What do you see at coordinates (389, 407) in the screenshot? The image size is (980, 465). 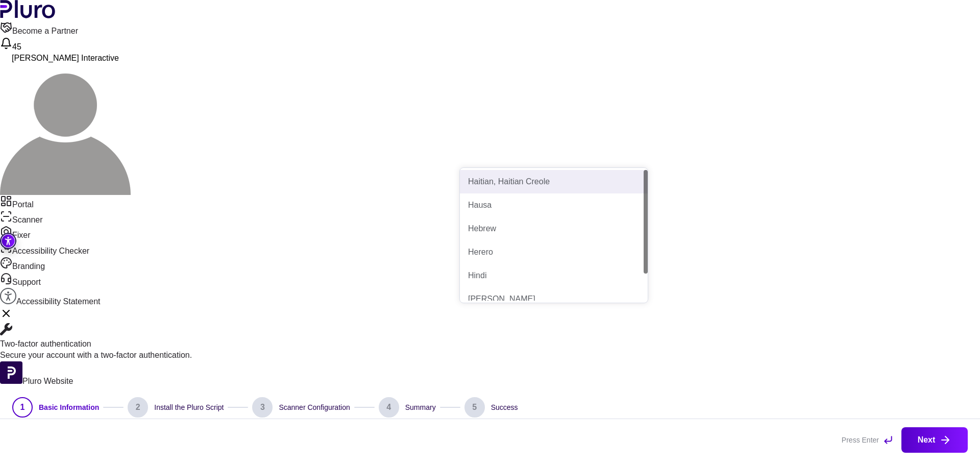 I see `div: 4` at bounding box center [389, 407].